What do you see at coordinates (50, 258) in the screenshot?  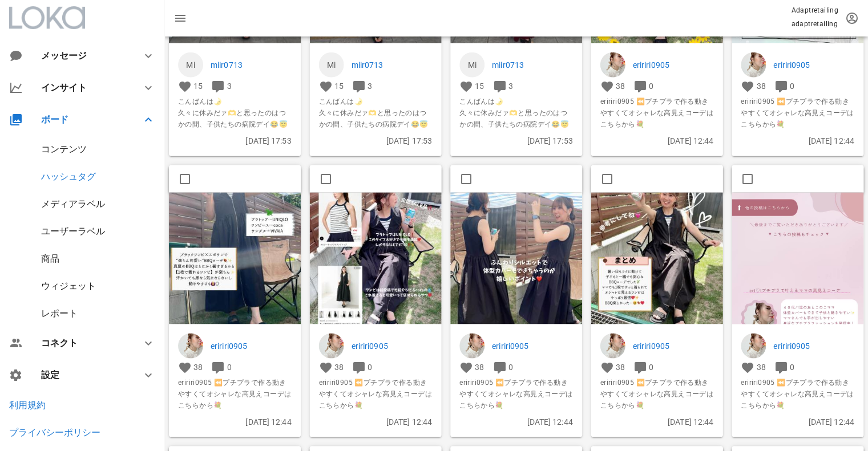 I see `a: 商品` at bounding box center [50, 258].